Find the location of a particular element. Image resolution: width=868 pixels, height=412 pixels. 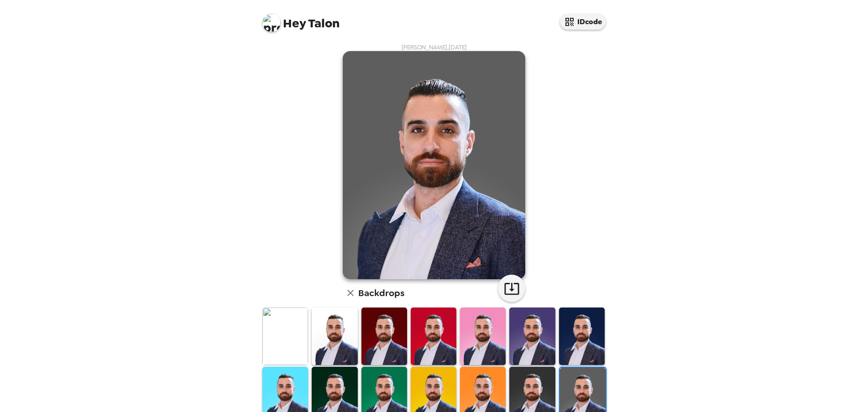

h6: Backdrops is located at coordinates (381, 293).